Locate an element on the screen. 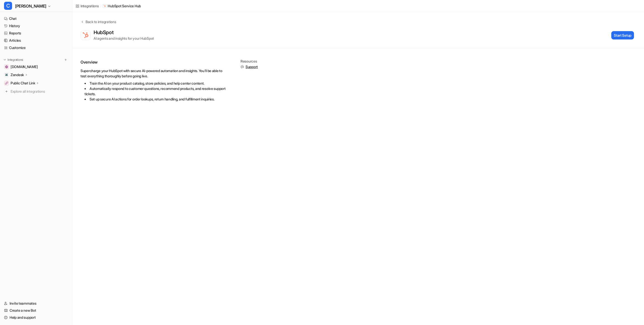 This screenshot has height=325, width=644. a: Customize is located at coordinates (36, 48).